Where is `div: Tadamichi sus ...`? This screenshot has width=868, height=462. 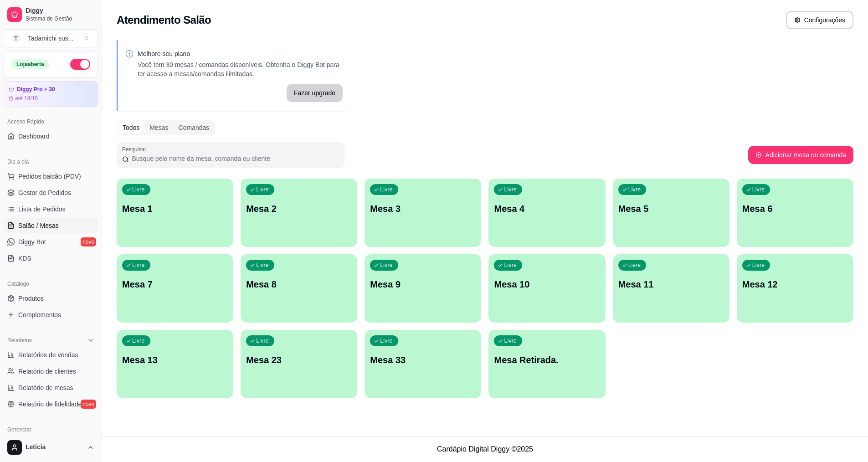 div: Tadamichi sus ... is located at coordinates (51, 38).